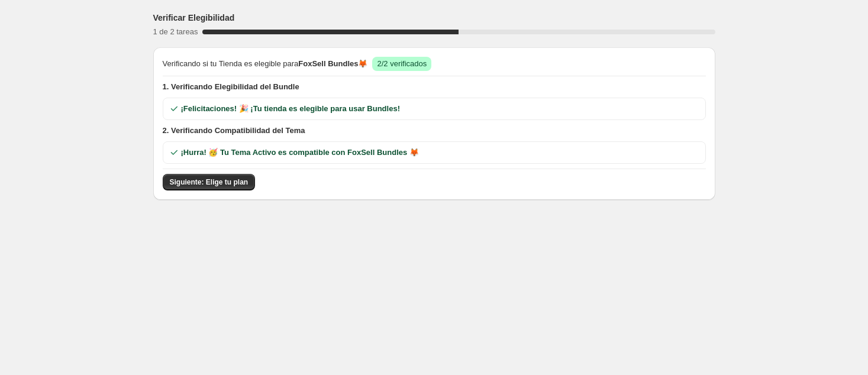  I want to click on span: ¡Felicitaciones! 🎉 ¡Tu tienda es elegible para usar Bundles!, so click(290, 109).